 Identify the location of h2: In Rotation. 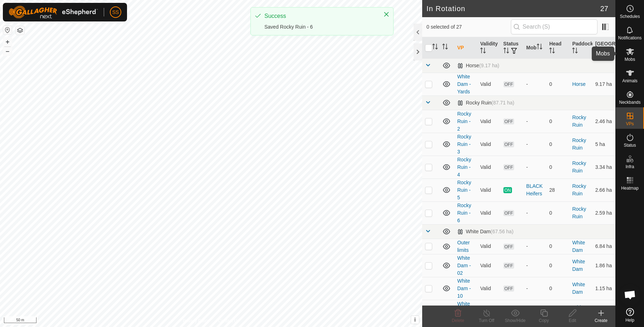
(514, 9).